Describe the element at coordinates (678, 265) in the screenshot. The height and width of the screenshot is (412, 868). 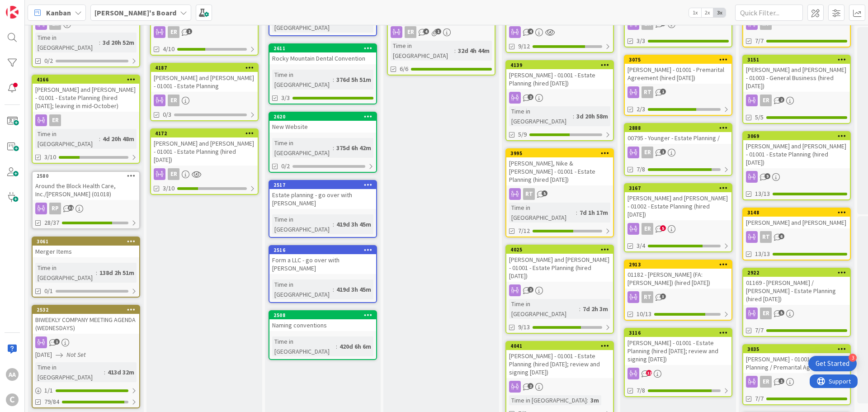
I see `div: 2913` at that location.